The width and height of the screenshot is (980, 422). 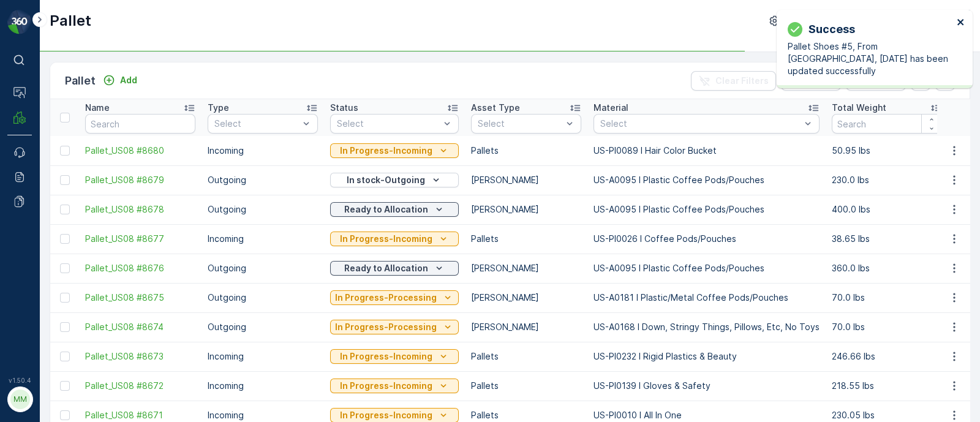 What do you see at coordinates (706, 356) in the screenshot?
I see `p: US-PI0232 I Rigid Plastics & Beauty` at bounding box center [706, 356].